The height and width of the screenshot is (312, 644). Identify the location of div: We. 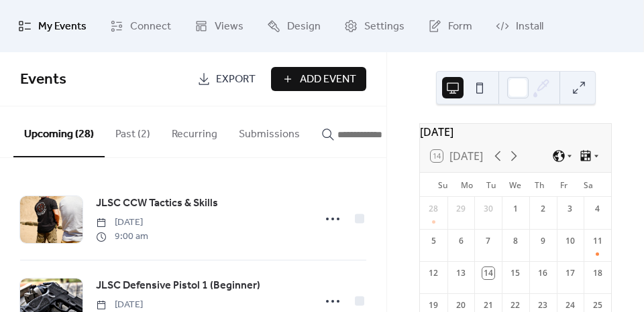
(515, 184).